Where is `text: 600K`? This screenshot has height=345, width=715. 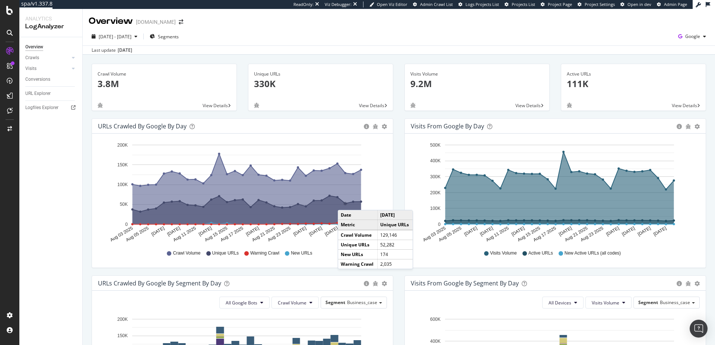 text: 600K is located at coordinates (435, 320).